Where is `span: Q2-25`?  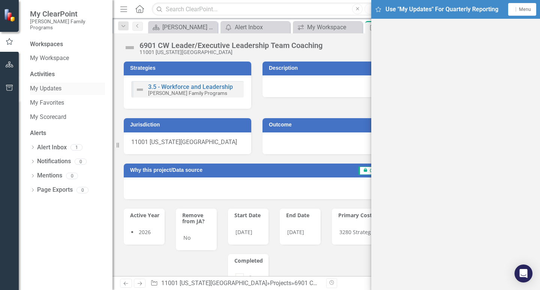
span: Q2-25 is located at coordinates (372, 170).